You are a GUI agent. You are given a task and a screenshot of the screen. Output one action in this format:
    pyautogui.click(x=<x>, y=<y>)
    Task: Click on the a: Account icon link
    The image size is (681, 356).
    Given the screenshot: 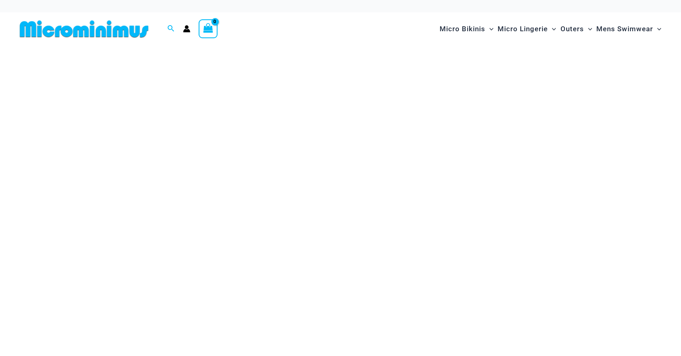 What is the action you would take?
    pyautogui.click(x=187, y=29)
    